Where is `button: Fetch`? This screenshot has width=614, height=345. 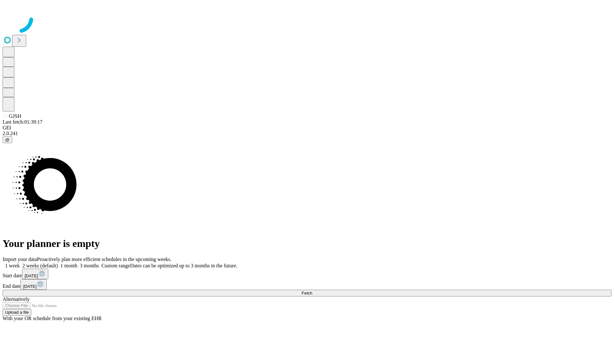 button: Fetch is located at coordinates (307, 293).